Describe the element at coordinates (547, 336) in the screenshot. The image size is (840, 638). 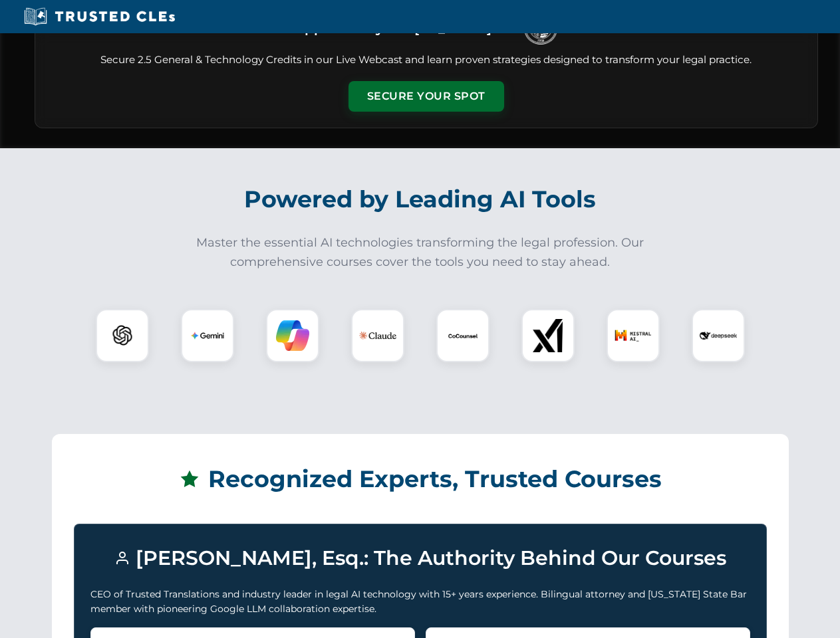
I see `div: xAI` at that location.